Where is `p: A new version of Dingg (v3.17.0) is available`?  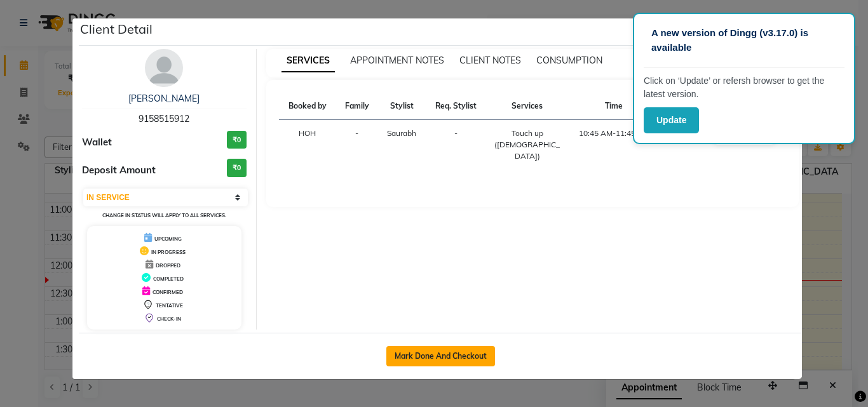
p: A new version of Dingg (v3.17.0) is available is located at coordinates (744, 40).